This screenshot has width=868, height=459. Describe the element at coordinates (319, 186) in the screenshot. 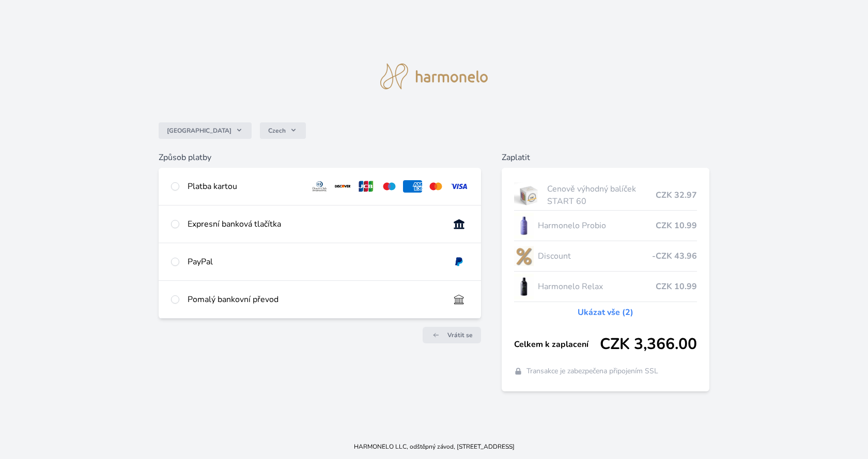

I see `img: diners.svg` at that location.